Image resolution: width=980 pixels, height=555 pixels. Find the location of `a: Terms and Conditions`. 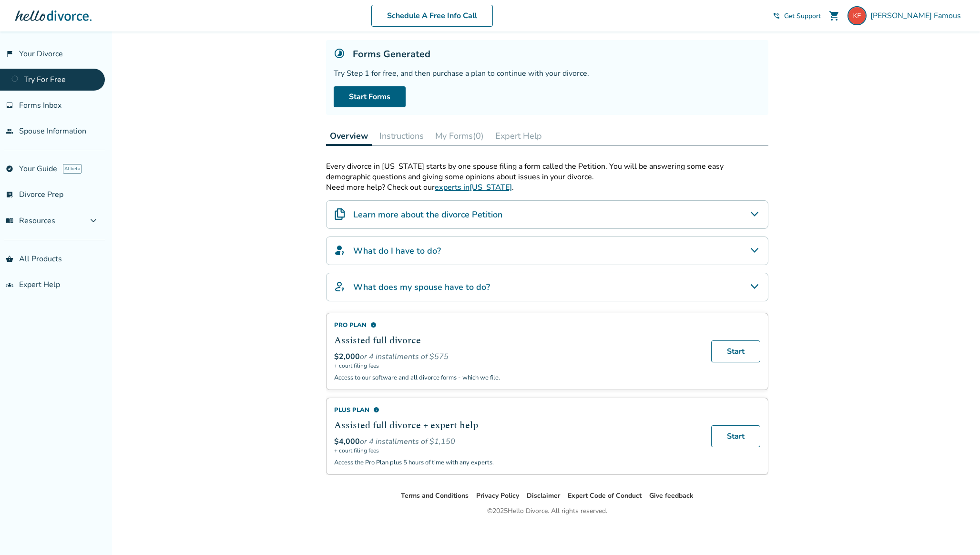

a: Terms and Conditions is located at coordinates (435, 496).